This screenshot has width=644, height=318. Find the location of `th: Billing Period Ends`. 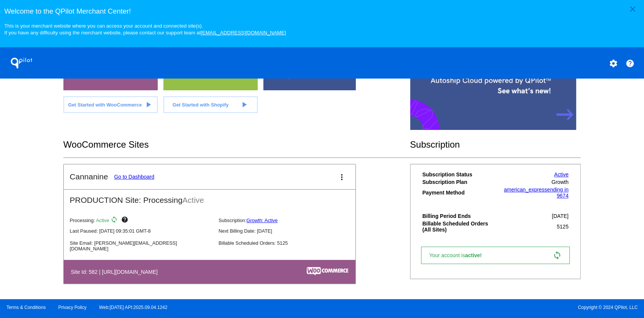

th: Billing Period Ends is located at coordinates (458, 216).